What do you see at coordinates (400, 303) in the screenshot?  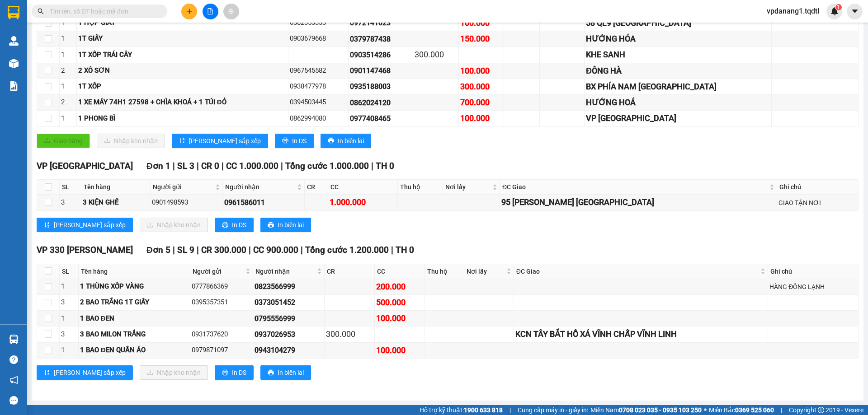 I see `div: 500.000` at bounding box center [400, 303].